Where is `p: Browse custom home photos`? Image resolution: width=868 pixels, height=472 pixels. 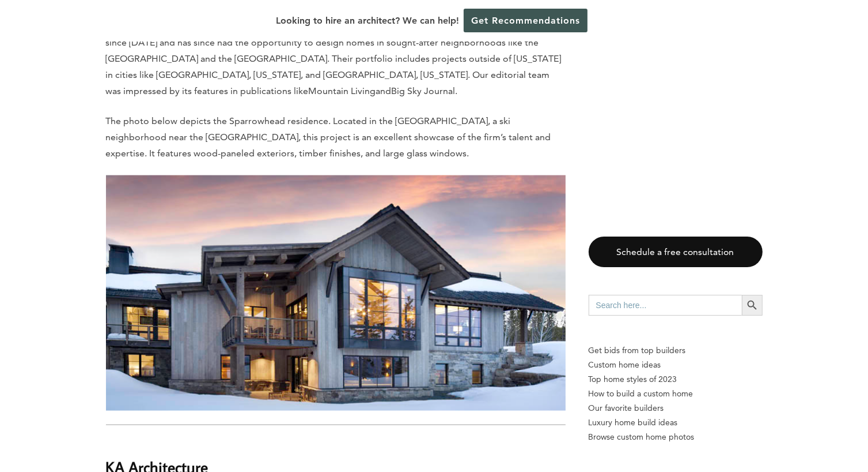 p: Browse custom home photos is located at coordinates (676, 436).